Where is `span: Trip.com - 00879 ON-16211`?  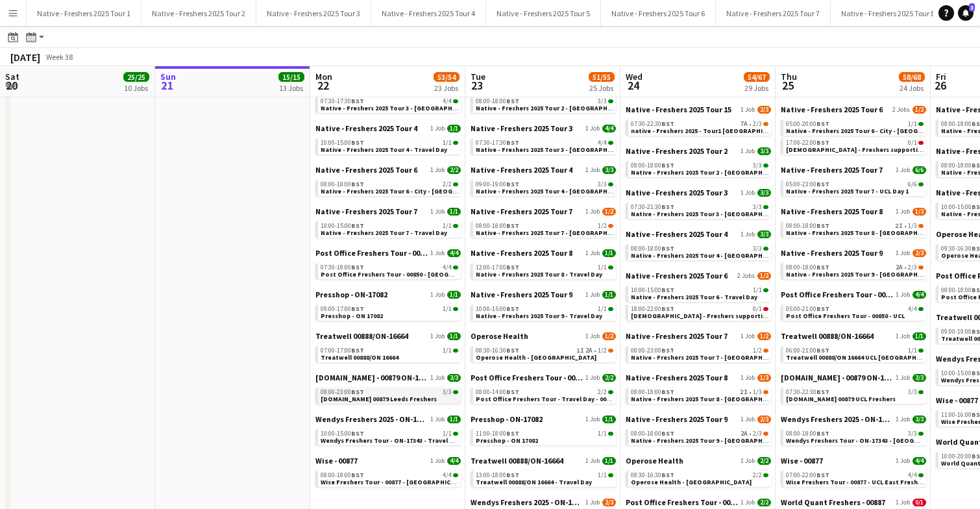 span: Trip.com - 00879 ON-16211 is located at coordinates (372, 377).